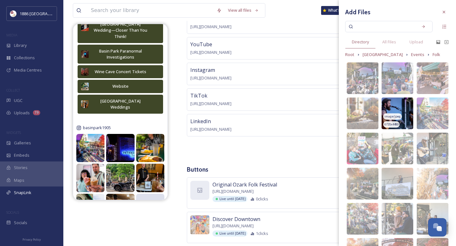 Image resolution: width=456 pixels, height=246 pixels. I want to click on img: 1cff1621-1ade-4306-abd8-22671605c0d4.jpg, so click(363, 184).